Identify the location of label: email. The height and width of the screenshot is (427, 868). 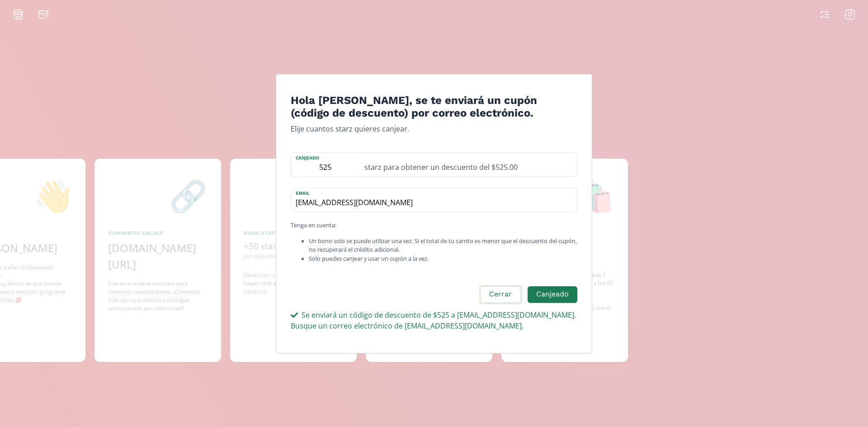
(429, 193).